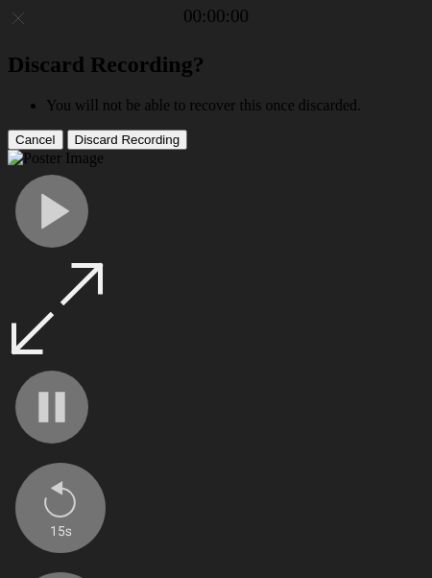 The height and width of the screenshot is (578, 432). What do you see at coordinates (216, 16) in the screenshot?
I see `a: 00:00:00` at bounding box center [216, 16].